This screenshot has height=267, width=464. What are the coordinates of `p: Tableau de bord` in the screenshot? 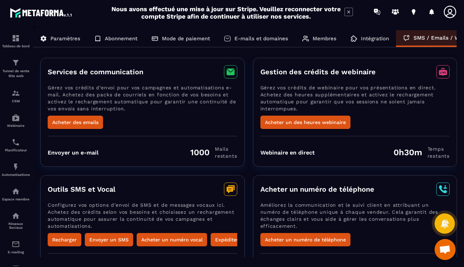 It's located at (16, 46).